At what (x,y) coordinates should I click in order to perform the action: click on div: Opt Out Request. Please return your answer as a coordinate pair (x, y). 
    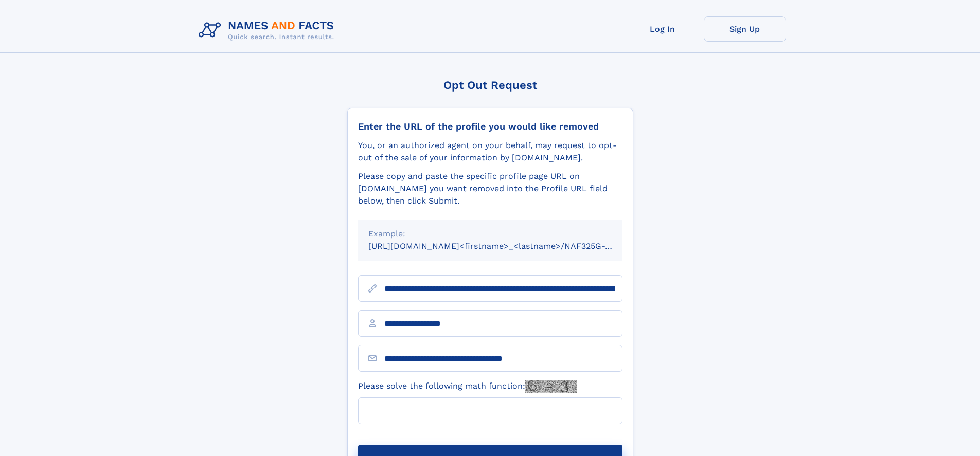
    Looking at the image, I should click on (490, 85).